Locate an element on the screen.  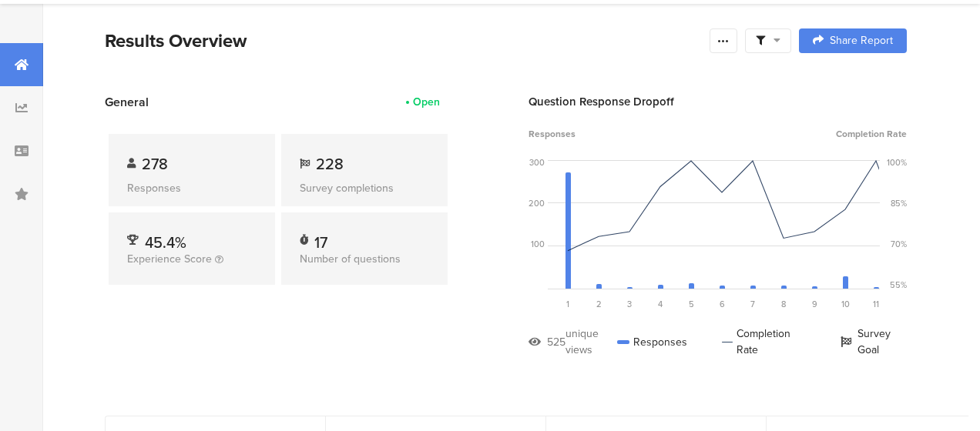
span: 8 is located at coordinates (783, 304).